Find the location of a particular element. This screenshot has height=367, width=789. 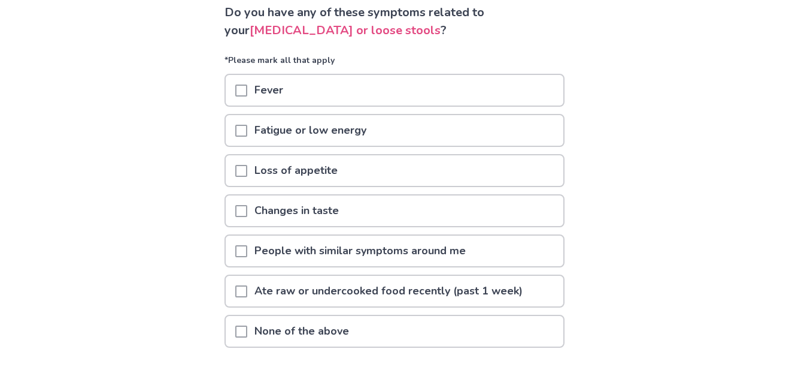

p: Ate raw or undercooked food recently (past 1 week) is located at coordinates (389, 290).